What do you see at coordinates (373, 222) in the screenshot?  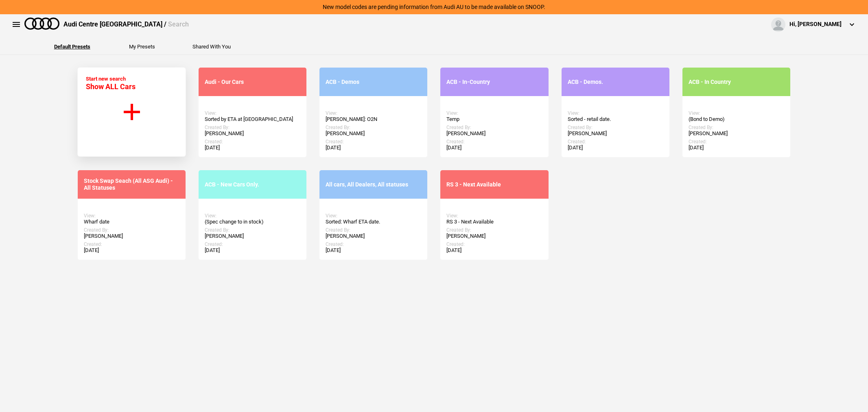 I see `div: Sorted: Wharf ETA date.` at bounding box center [373, 222].